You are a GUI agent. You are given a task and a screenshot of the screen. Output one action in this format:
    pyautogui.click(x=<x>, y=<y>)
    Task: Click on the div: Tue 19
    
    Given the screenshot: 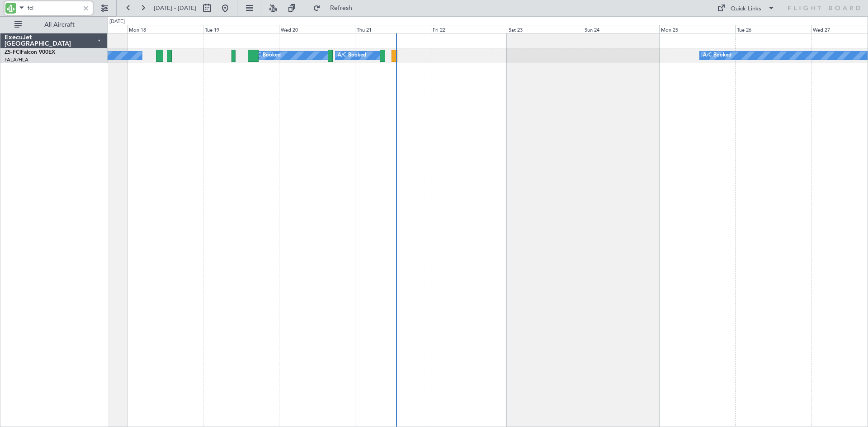 What is the action you would take?
    pyautogui.click(x=241, y=29)
    